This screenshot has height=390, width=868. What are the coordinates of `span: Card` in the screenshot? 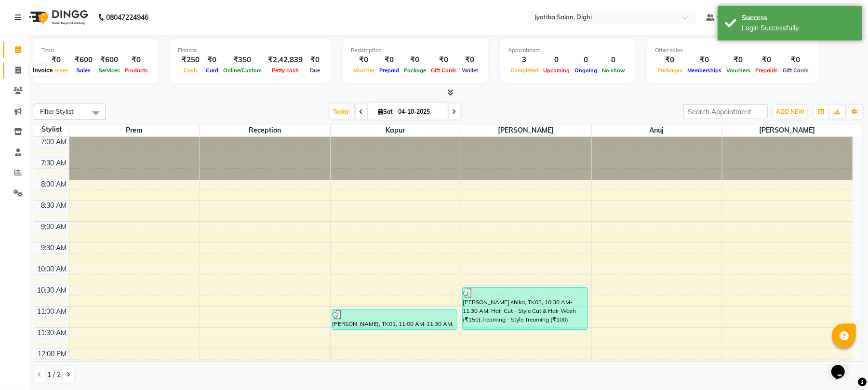 It's located at (212, 70).